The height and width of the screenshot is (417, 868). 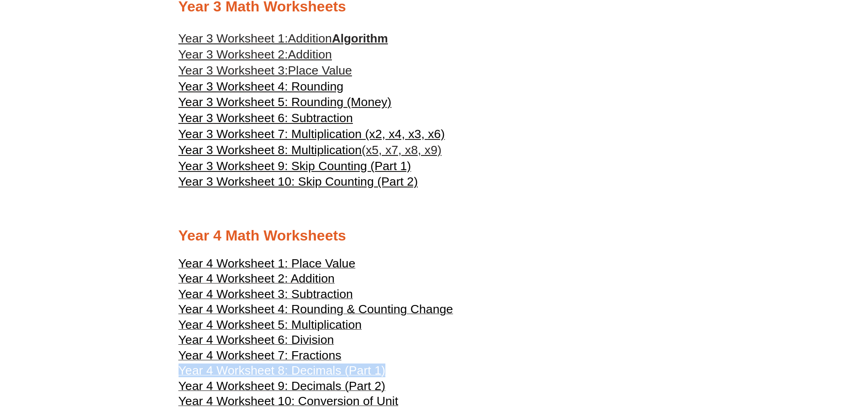 I want to click on a: Year 4 Worksheet 10: Conversion of Unit, so click(x=289, y=403).